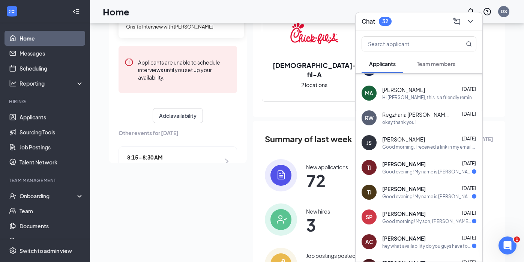 The image size is (524, 262). Describe the element at coordinates (471, 12) in the screenshot. I see `svg: Notifications` at that location.